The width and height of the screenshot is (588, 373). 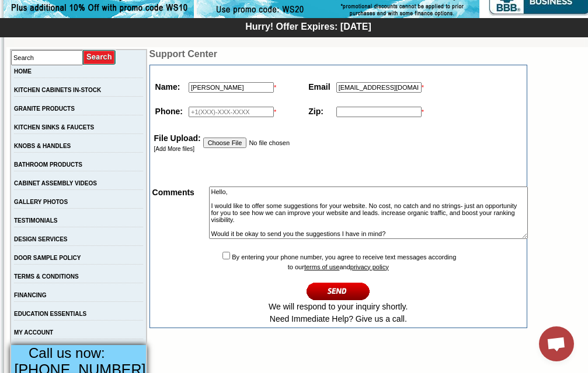 What do you see at coordinates (168, 87) in the screenshot?
I see `strong: Name:` at bounding box center [168, 87].